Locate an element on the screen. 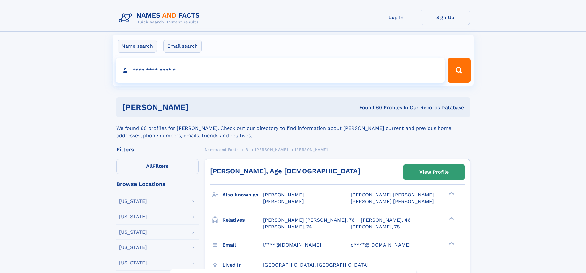 The width and height of the screenshot is (586, 273). a: Log In is located at coordinates (396, 17).